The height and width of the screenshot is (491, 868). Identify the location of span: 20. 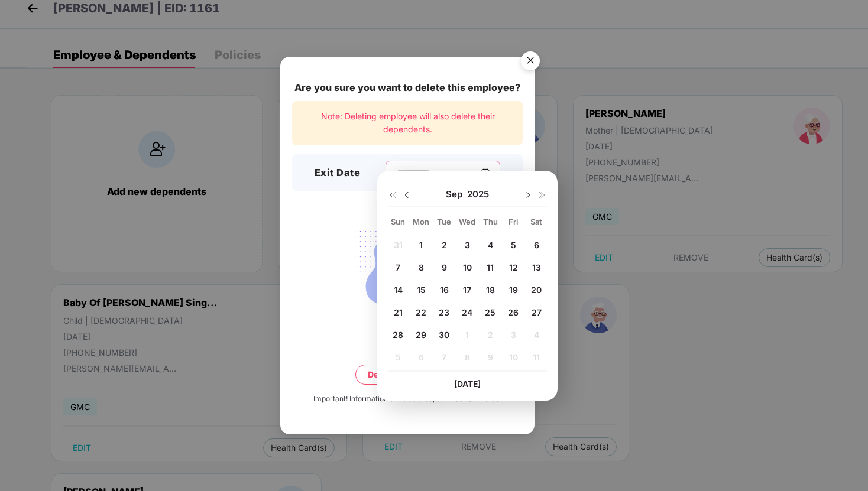
(536, 289).